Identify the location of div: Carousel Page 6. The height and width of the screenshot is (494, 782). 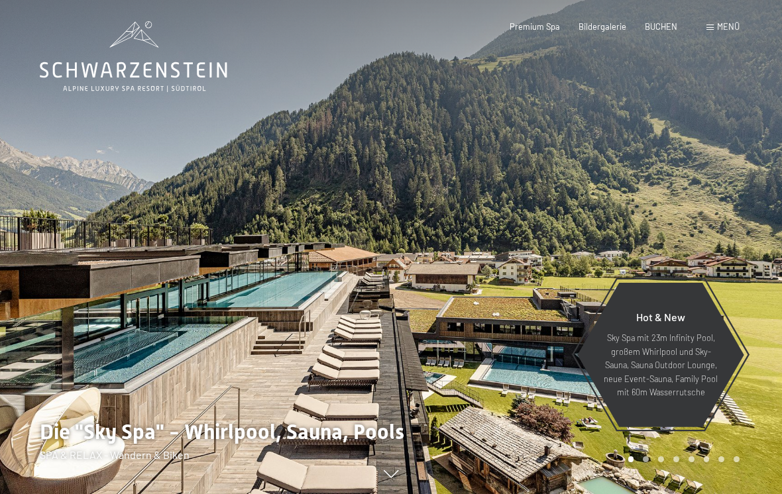
(707, 459).